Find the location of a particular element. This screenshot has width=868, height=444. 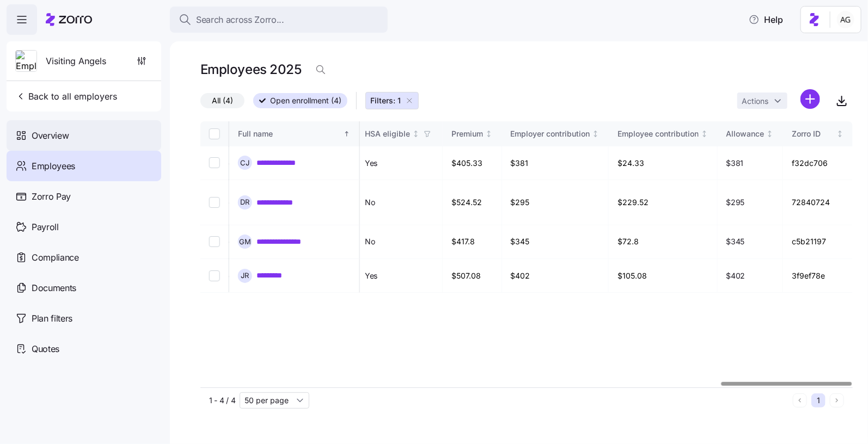

td: $229.52 is located at coordinates (663, 203).